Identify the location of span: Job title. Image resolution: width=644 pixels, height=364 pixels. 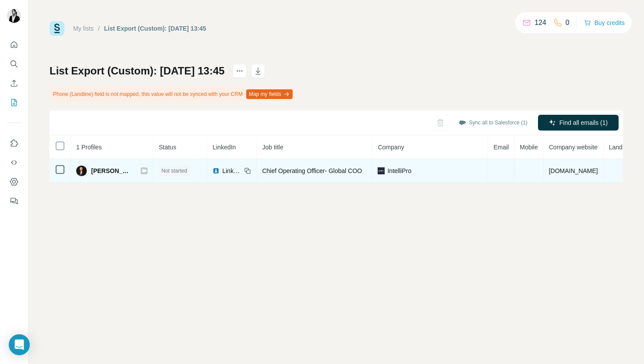
(272, 147).